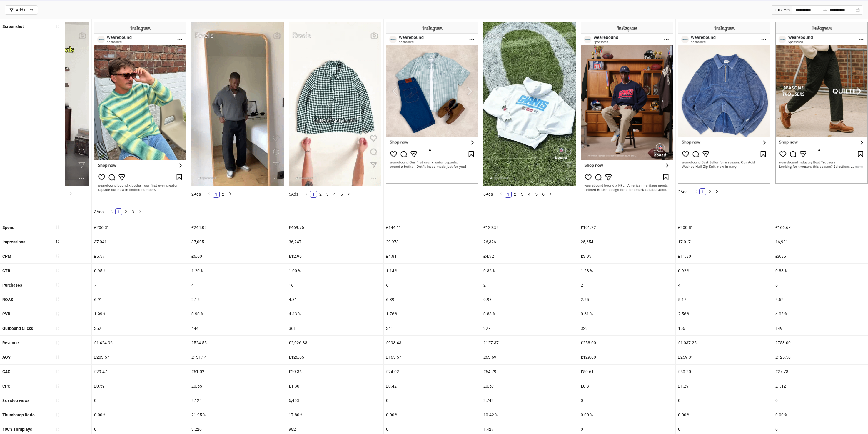 This screenshot has width=868, height=434. What do you see at coordinates (530, 314) in the screenshot?
I see `div: 0.88 %` at bounding box center [530, 314].